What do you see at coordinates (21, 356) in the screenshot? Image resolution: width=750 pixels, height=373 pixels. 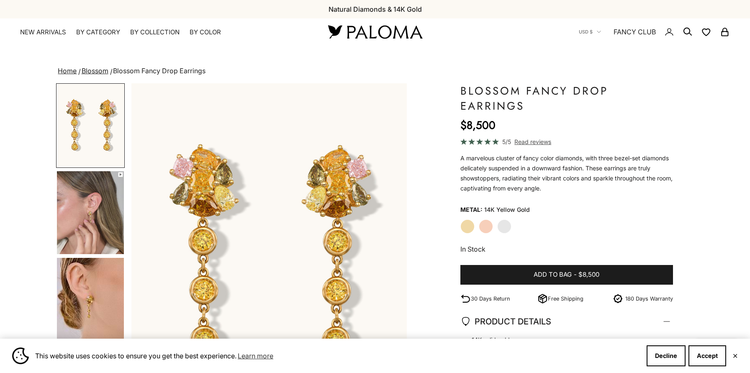 I see `img: Cookie banner` at bounding box center [21, 356].